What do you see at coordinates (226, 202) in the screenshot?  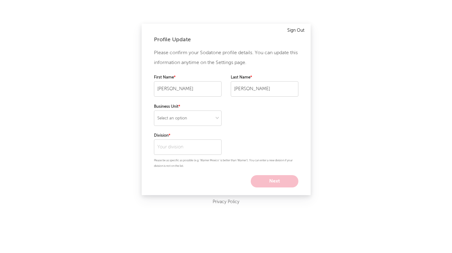 I see `a: Privacy Policy` at bounding box center [226, 202].